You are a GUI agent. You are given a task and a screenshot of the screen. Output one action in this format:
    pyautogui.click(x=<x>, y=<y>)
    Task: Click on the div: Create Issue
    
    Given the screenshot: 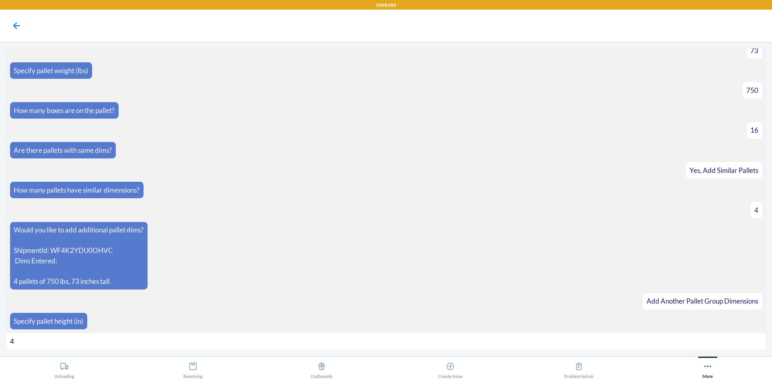 What is the action you would take?
    pyautogui.click(x=450, y=369)
    